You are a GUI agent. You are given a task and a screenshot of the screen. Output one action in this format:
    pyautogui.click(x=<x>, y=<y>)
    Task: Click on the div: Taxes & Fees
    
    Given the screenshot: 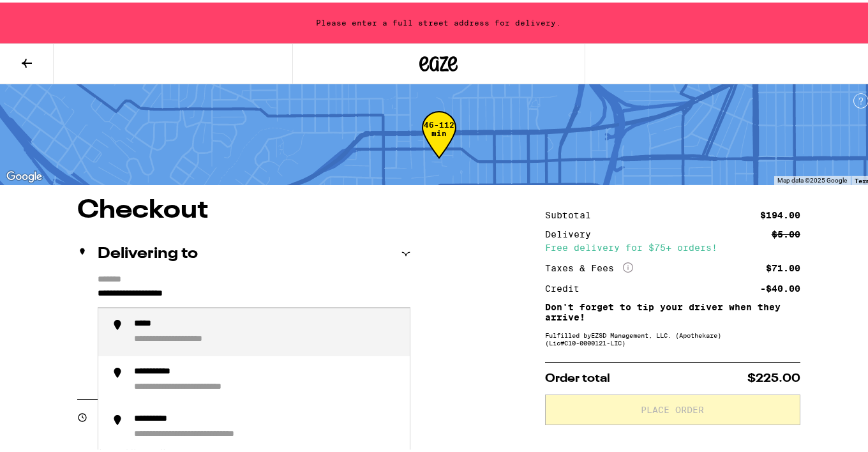 What is the action you would take?
    pyautogui.click(x=589, y=265)
    